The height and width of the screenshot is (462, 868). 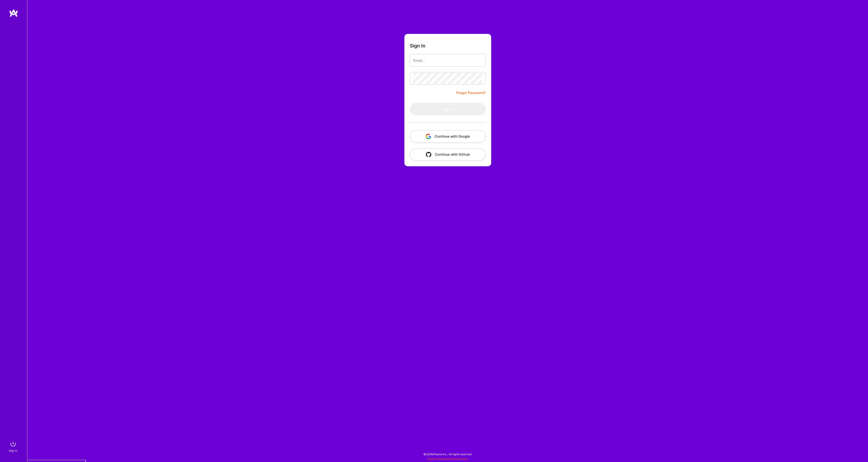 What do you see at coordinates (471, 93) in the screenshot?
I see `a: Forgot Password?` at bounding box center [471, 93].